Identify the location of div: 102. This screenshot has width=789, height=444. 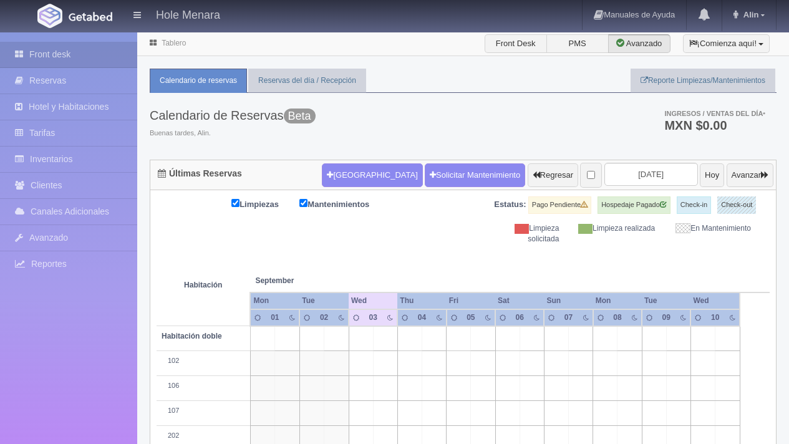
(203, 361).